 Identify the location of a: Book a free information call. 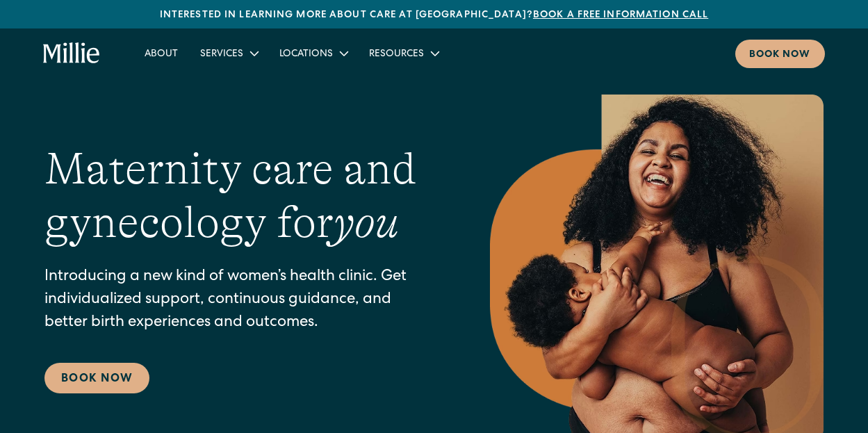
(621, 15).